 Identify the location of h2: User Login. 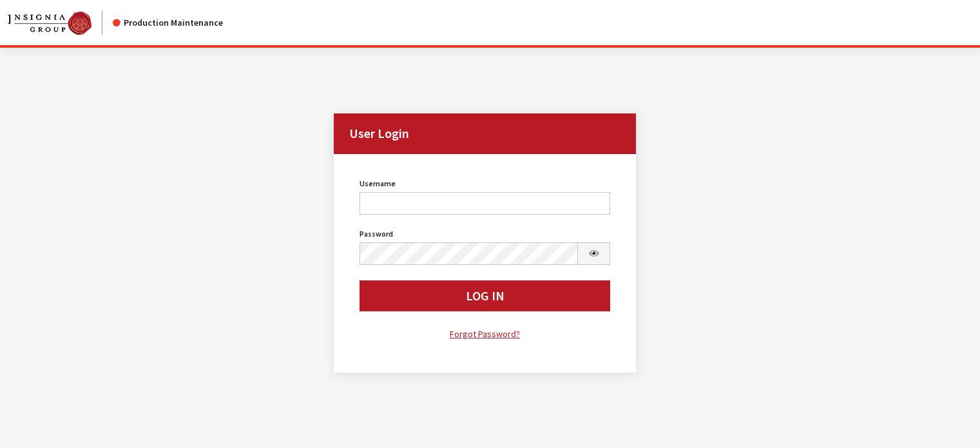
(485, 134).